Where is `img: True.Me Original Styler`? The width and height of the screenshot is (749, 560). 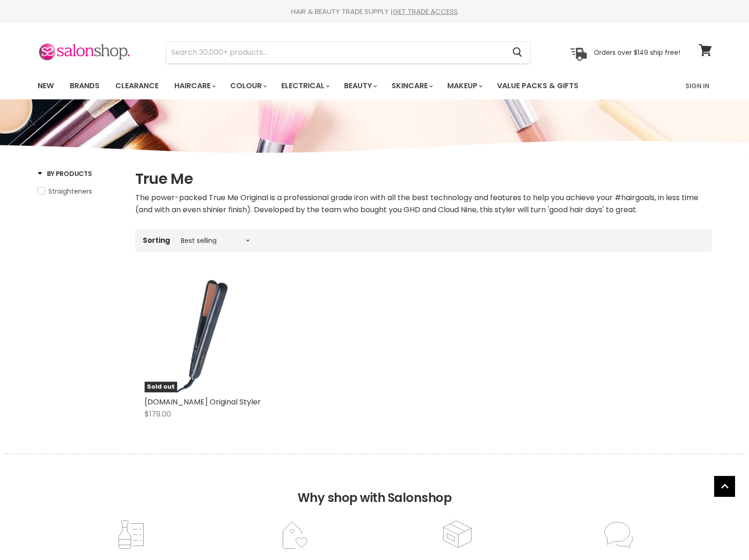
img: True.Me Original Styler is located at coordinates (204, 333).